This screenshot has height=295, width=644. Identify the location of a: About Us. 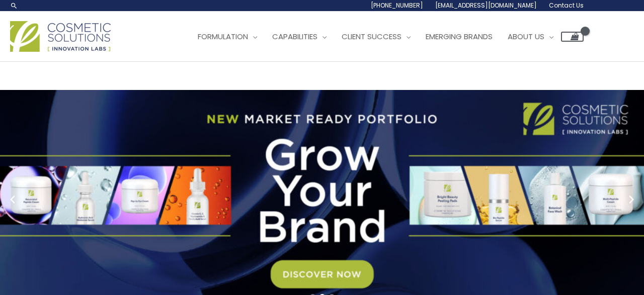
(530, 37).